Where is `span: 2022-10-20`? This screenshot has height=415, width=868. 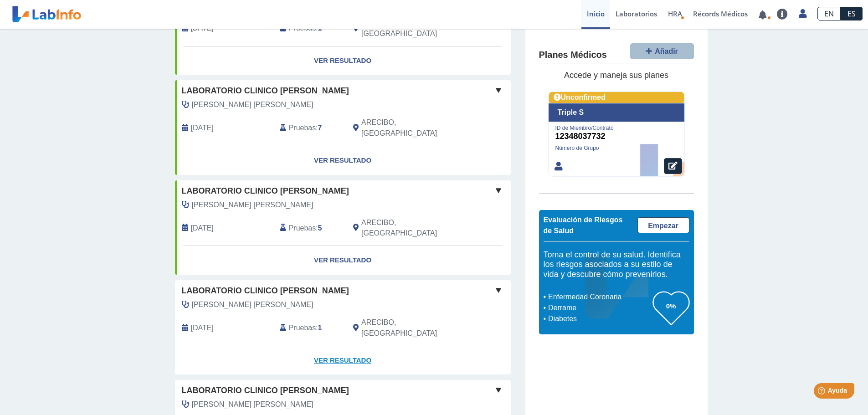
span: 2022-10-20 is located at coordinates (202, 128).